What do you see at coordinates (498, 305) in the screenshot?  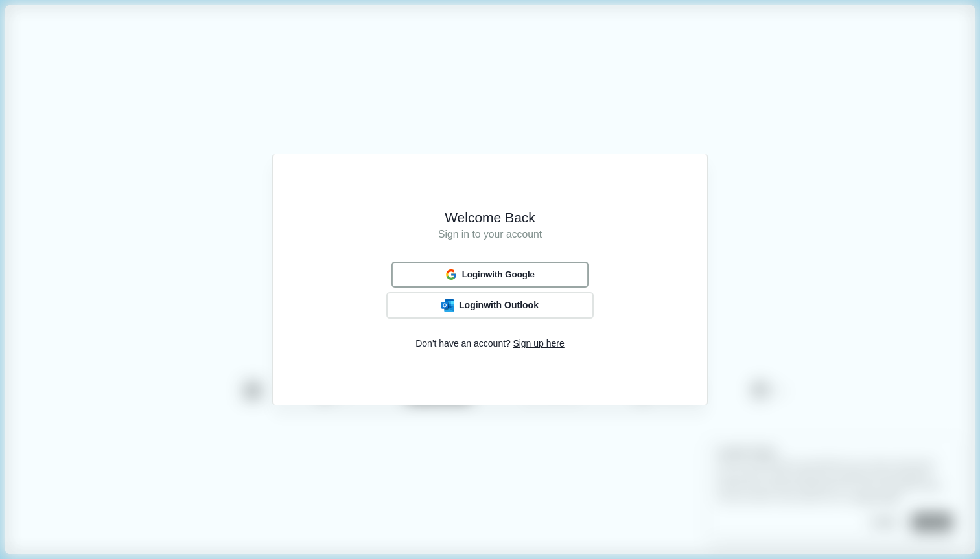 I see `span: Login with Outlook` at bounding box center [498, 305].